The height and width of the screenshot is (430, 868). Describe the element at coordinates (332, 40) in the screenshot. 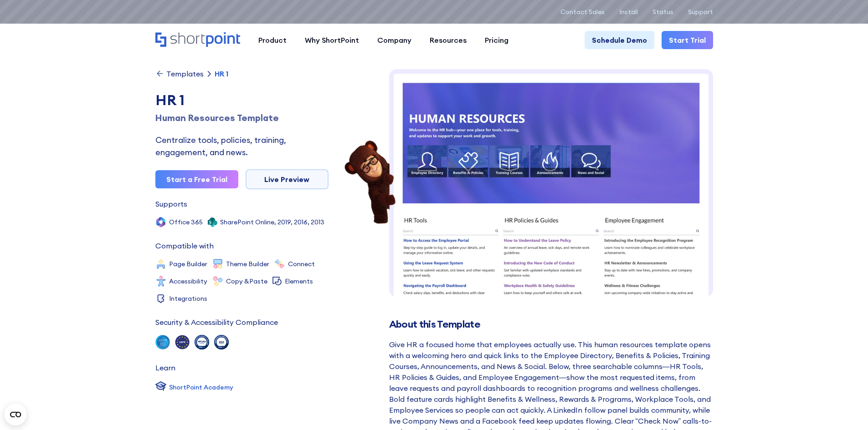

I see `div: Why ShortPoint` at that location.